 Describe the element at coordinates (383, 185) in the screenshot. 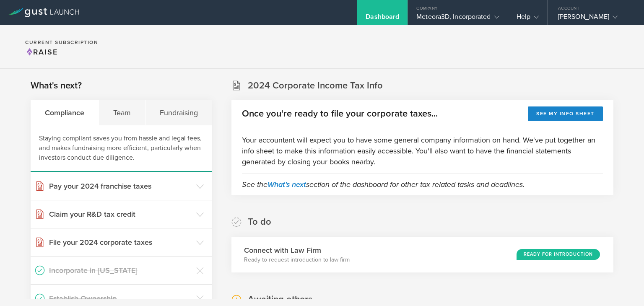

I see `em: See the section of the dashboard for other tax related tasks and deadlines.` at that location.